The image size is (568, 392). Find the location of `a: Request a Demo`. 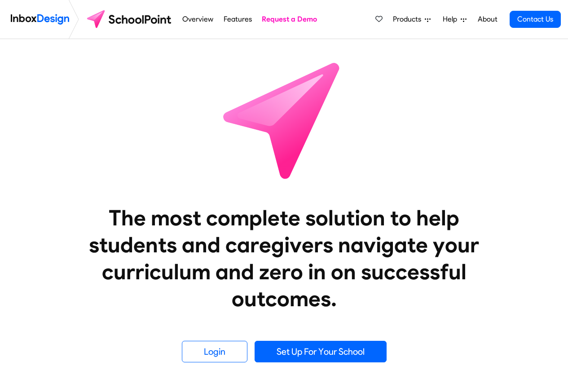

a: Request a Demo is located at coordinates (290, 20).